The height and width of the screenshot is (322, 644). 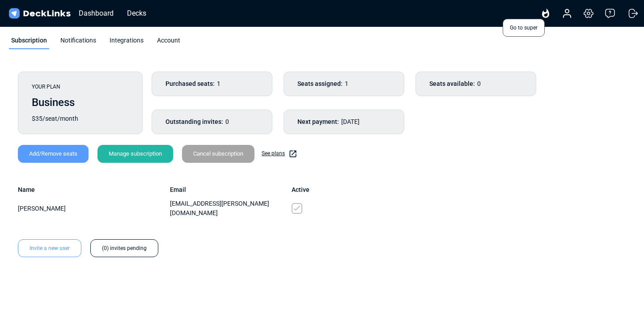 I want to click on div: $35/seat/month, so click(x=80, y=118).